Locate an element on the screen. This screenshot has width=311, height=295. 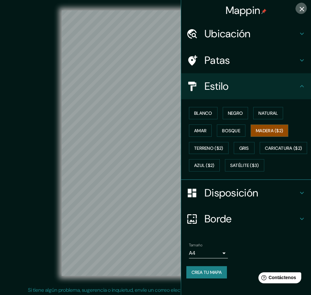
div: Borde is located at coordinates (246, 219).